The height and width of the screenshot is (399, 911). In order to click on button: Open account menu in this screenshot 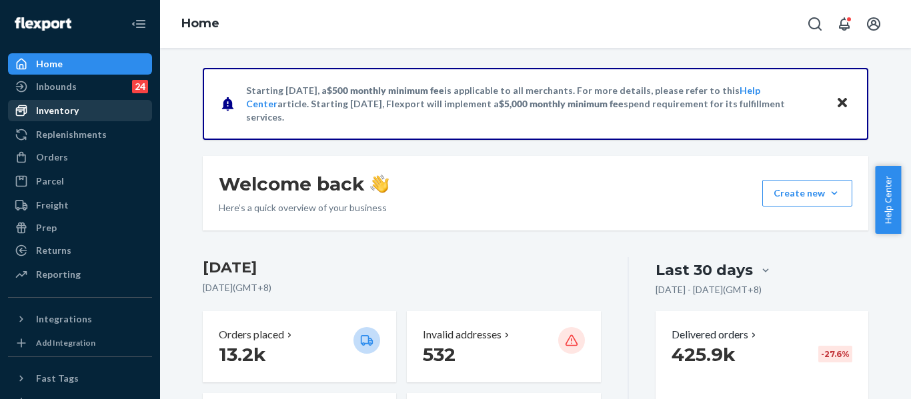, I will do `click(874, 24)`.